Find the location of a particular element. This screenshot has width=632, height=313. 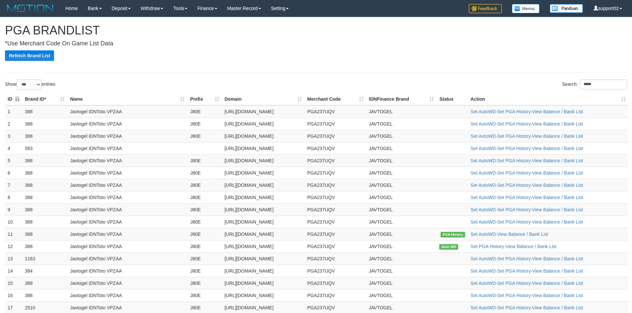

th: Name: activate to sort column ascending is located at coordinates (127, 99).